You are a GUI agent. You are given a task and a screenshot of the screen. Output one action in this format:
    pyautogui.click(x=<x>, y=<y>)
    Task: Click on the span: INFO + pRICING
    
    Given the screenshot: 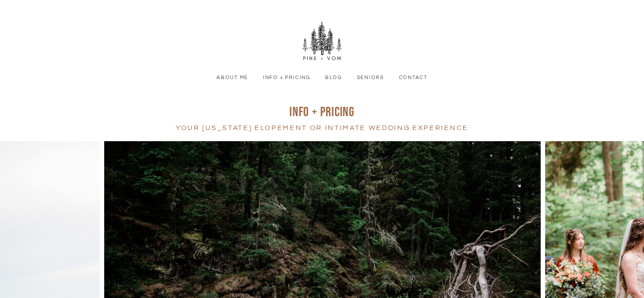 What is the action you would take?
    pyautogui.click(x=322, y=112)
    